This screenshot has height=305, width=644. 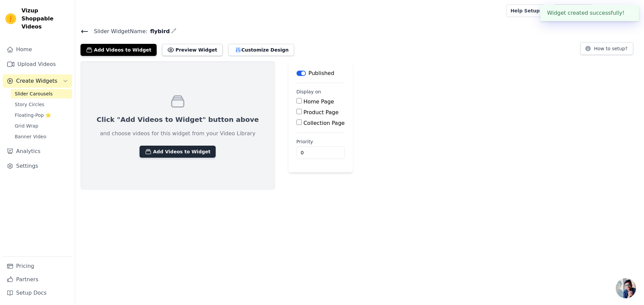 I want to click on img: Vizup, so click(x=11, y=19).